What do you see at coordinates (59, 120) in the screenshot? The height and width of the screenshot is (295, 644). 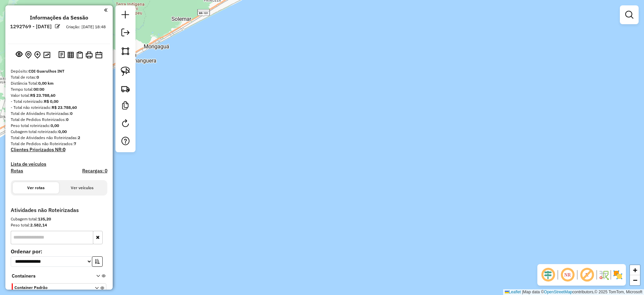 I see `div: Total de Pedidos Roteirizados:` at bounding box center [59, 120].